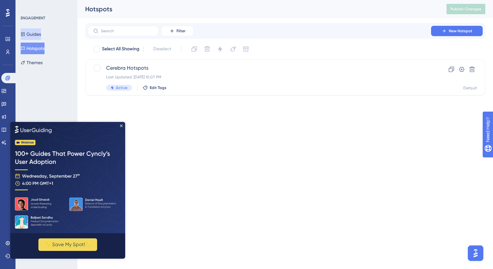  What do you see at coordinates (32, 63) in the screenshot?
I see `button: Themes` at bounding box center [32, 63].